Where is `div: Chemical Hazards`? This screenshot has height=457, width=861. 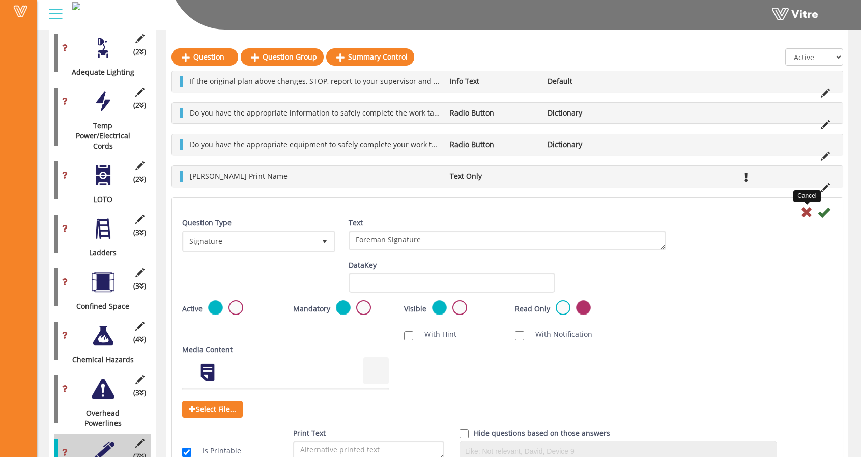
div: Chemical Hazards is located at coordinates (99, 360).